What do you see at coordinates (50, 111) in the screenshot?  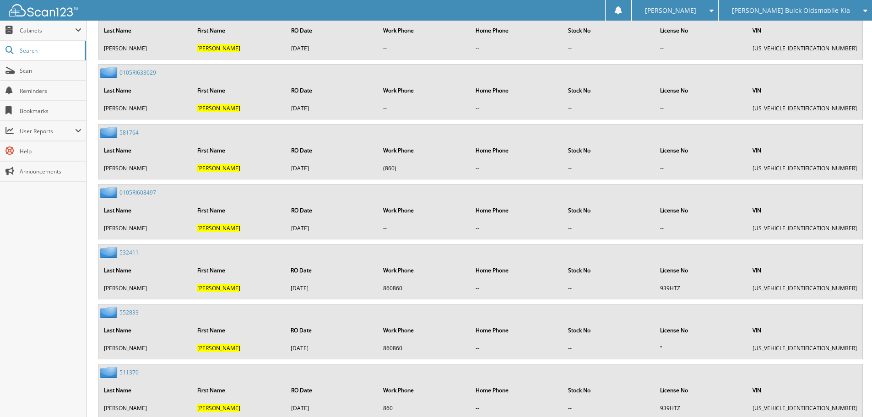 I see `span: Bookmarks` at bounding box center [50, 111].